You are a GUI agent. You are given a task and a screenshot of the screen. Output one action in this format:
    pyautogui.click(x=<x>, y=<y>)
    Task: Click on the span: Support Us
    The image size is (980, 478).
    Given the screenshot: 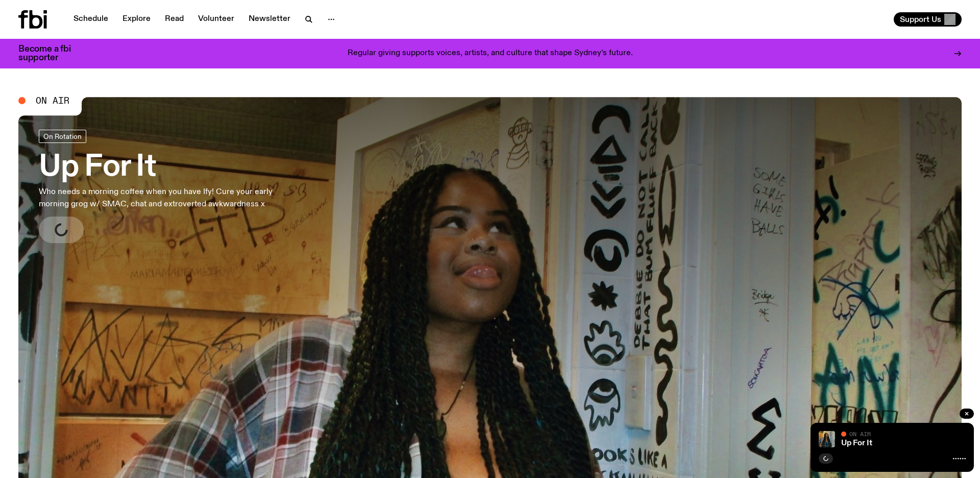 What is the action you would take?
    pyautogui.click(x=920, y=19)
    